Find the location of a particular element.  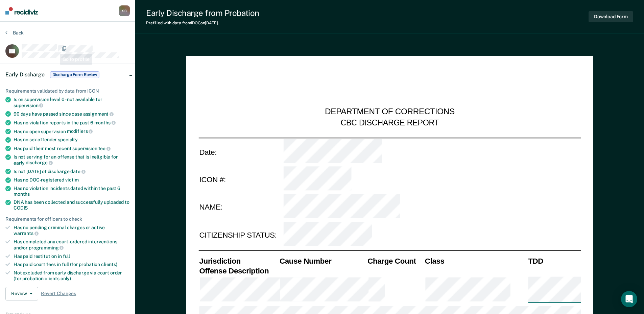

th: Jurisdiction is located at coordinates (239, 261).